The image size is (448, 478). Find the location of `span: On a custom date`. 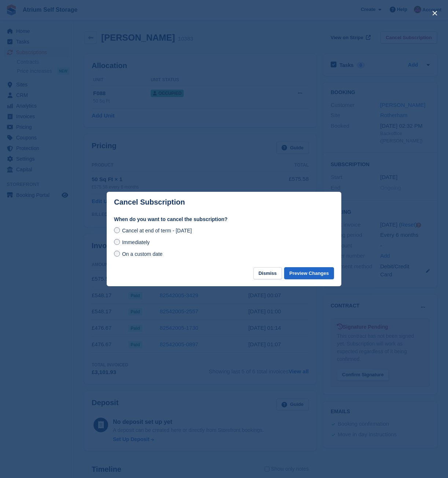

span: On a custom date is located at coordinates (142, 254).